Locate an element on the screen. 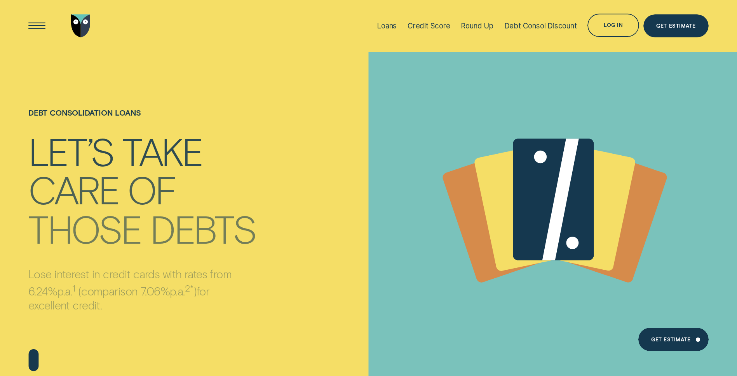 This screenshot has width=737, height=376. div: THOSE is located at coordinates (85, 228).